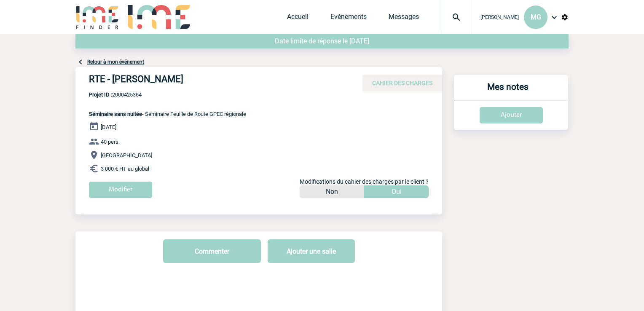  What do you see at coordinates (297, 18) in the screenshot?
I see `a: Accueil` at bounding box center [297, 18].